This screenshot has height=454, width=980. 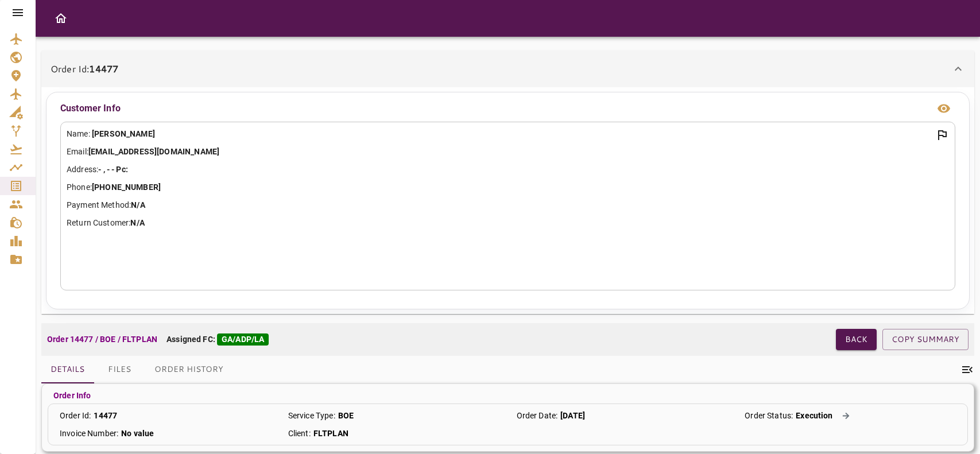 I want to click on p: Name:, so click(x=508, y=134).